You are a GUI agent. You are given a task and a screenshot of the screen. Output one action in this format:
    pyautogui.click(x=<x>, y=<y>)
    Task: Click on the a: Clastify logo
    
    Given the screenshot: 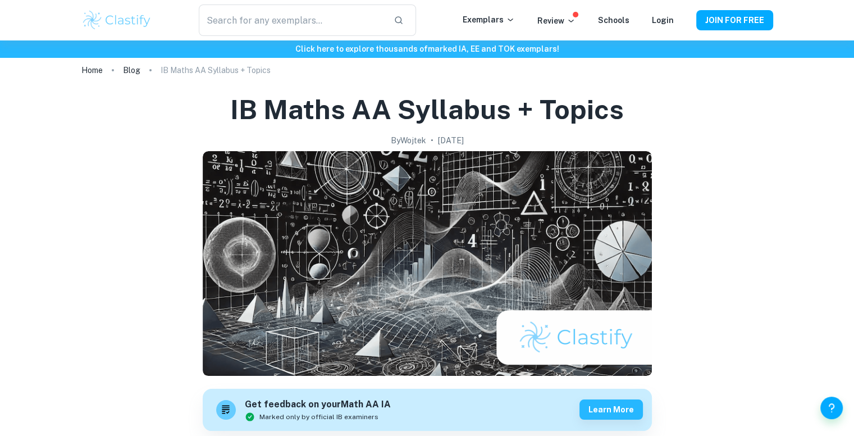 What is the action you would take?
    pyautogui.click(x=117, y=20)
    